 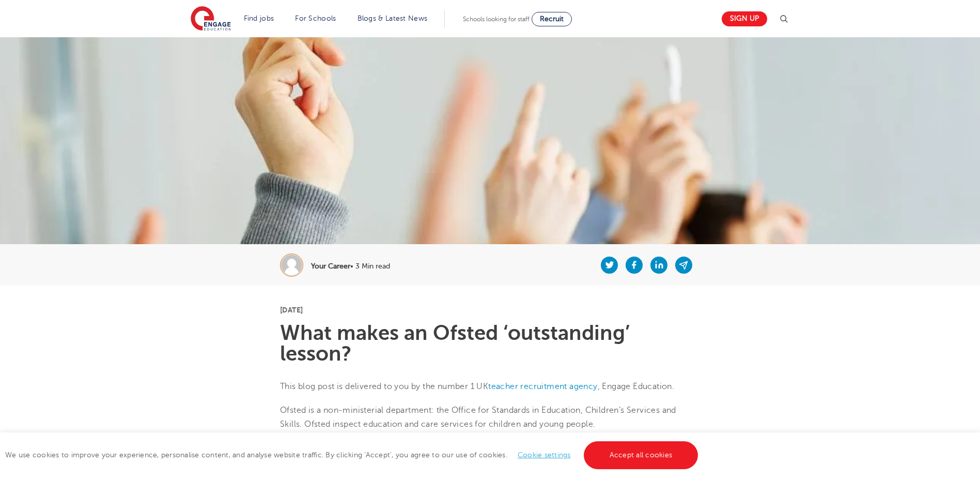 What do you see at coordinates (544, 454) in the screenshot?
I see `a: Cookie settings` at bounding box center [544, 454].